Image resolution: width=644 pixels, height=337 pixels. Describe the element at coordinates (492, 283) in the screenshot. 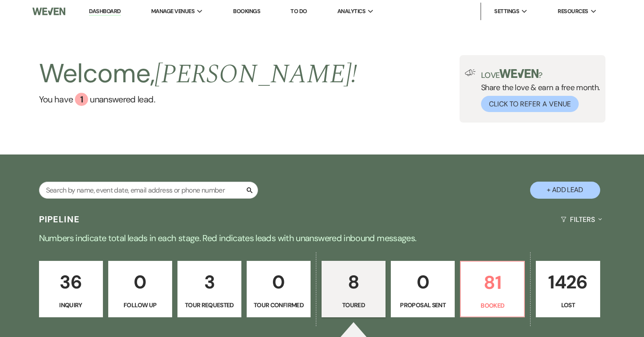

I see `p: 81` at that location.